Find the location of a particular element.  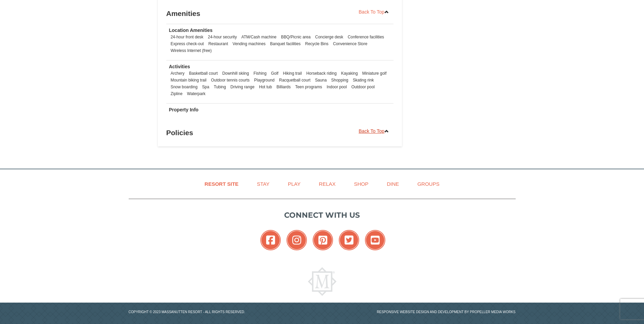

strong: Location Amenities is located at coordinates (191, 30).